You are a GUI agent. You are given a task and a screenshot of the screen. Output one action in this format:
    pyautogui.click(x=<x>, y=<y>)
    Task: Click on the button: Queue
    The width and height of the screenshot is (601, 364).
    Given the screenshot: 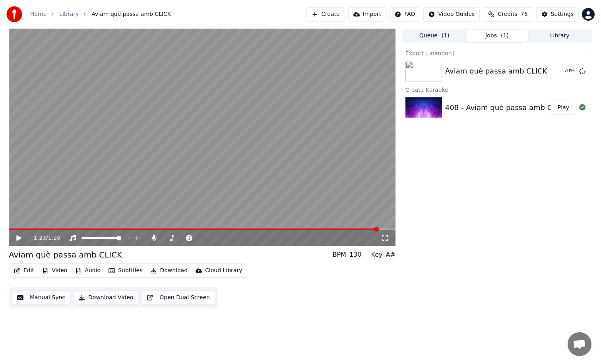 What is the action you would take?
    pyautogui.click(x=434, y=36)
    